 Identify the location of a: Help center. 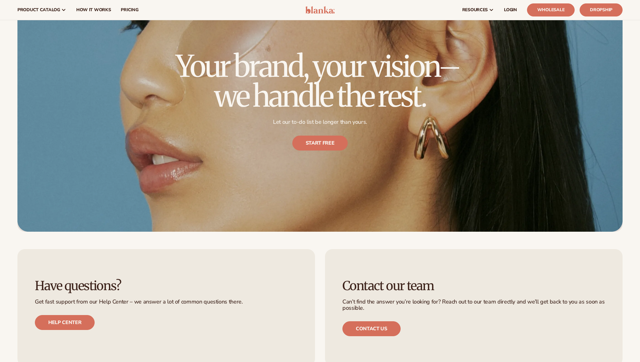
(65, 323).